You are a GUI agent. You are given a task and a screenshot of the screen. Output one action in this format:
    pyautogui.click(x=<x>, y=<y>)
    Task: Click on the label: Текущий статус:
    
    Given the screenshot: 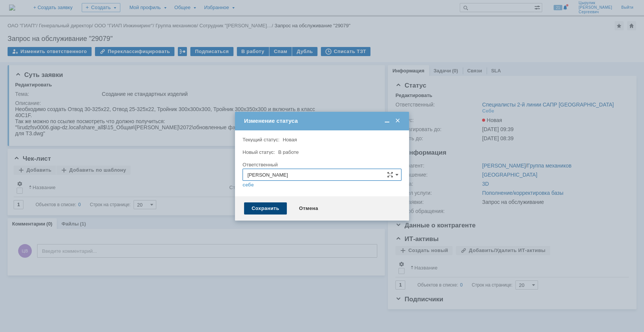 What is the action you would take?
    pyautogui.click(x=260, y=139)
    